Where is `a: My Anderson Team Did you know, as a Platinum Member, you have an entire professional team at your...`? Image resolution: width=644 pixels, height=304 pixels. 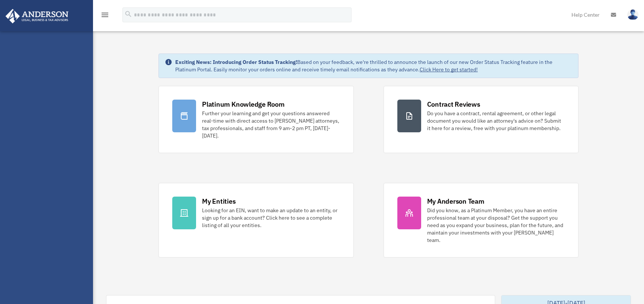
a: My Anderson Team Did you know, as a Platinum Member, you have an entire professional team at your... is located at coordinates (481, 220).